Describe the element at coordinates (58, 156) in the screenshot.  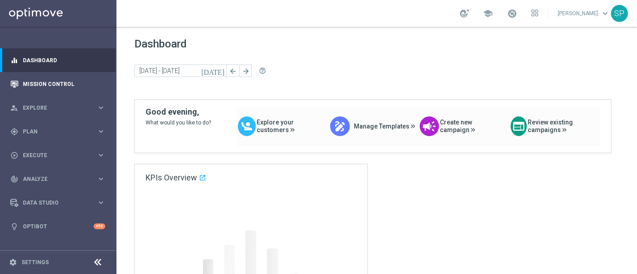
I see `div: play_circle_outline Execute keyboard_arrow_right` at that location.